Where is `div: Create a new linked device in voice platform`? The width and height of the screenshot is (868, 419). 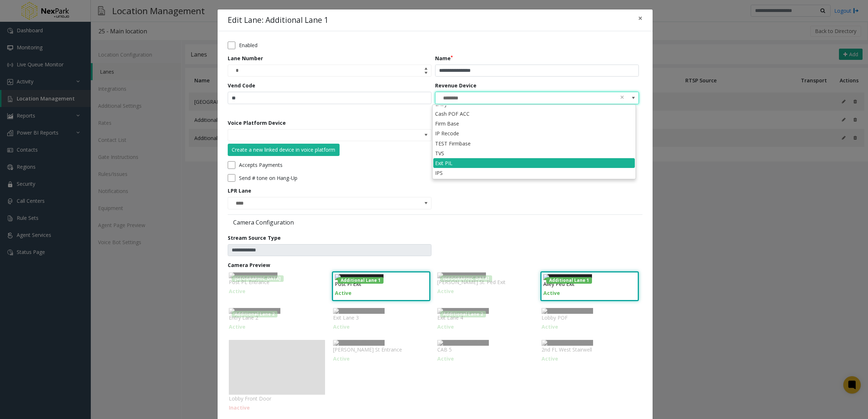 div: Create a new linked device in voice platform is located at coordinates (283, 150).